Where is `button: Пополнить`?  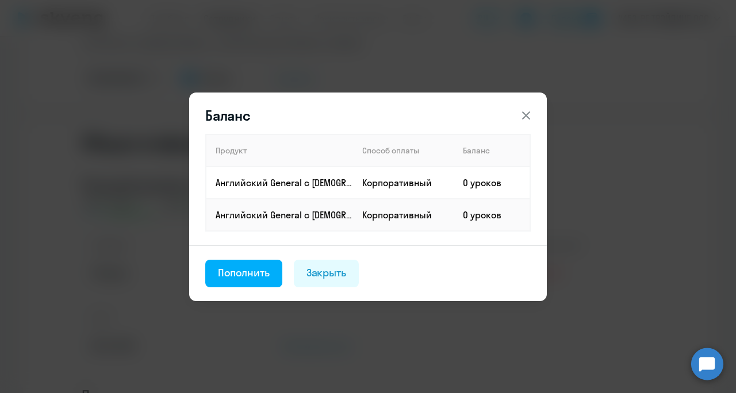 button: Пополнить is located at coordinates (244, 274).